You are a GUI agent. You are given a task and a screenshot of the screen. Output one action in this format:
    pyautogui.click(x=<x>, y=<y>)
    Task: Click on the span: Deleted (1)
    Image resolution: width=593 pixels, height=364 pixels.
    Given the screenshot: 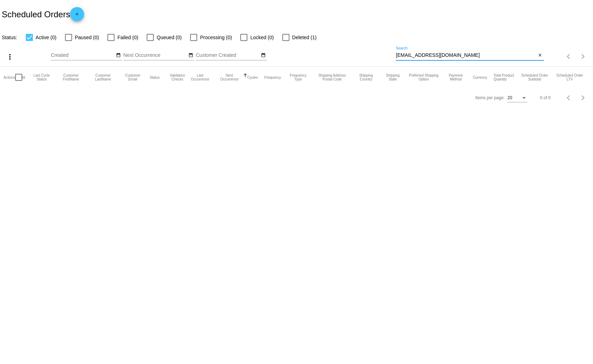 What is the action you would take?
    pyautogui.click(x=304, y=37)
    